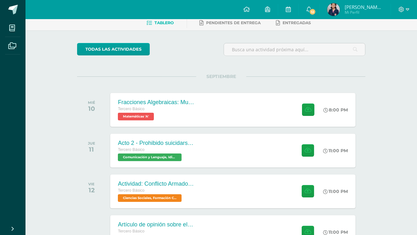 The image size is (417, 235). Describe the element at coordinates (156, 225) in the screenshot. I see `div: Artículo de opinión sobre el Conflicto Armado Interno` at that location.